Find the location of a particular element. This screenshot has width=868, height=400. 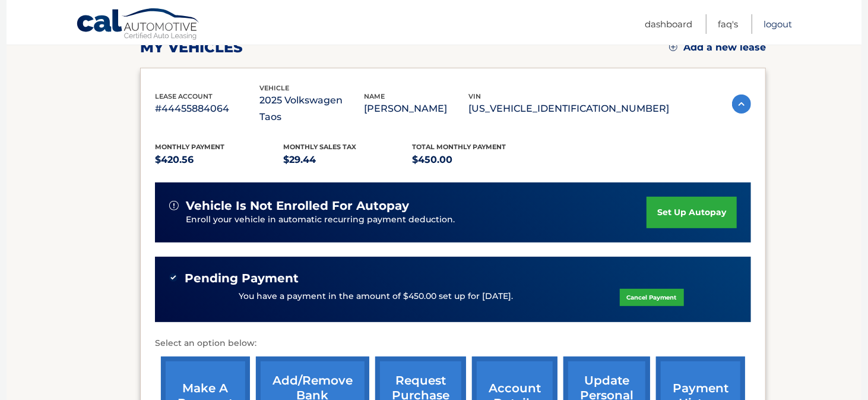

img: alert-white.svg is located at coordinates (174, 206).